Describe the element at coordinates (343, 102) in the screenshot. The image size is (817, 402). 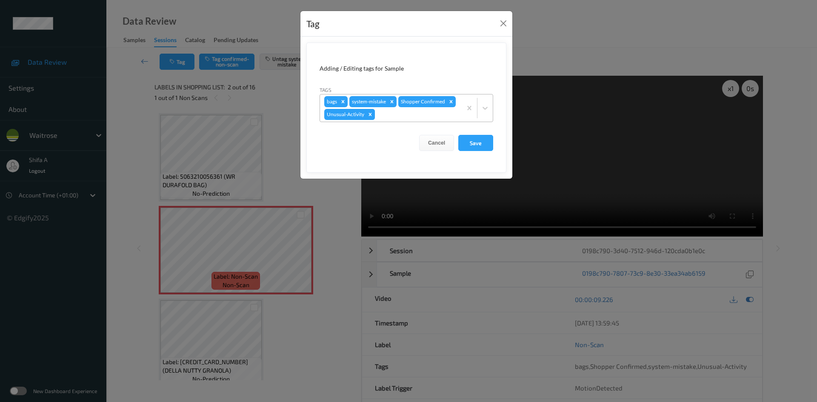
I see `div: Remove bags` at that location.